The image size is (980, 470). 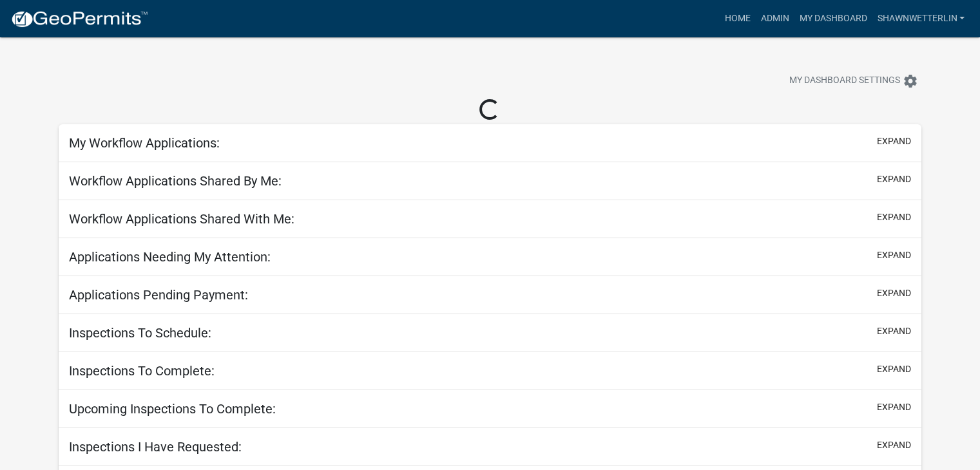 I want to click on h5: My Workflow Applications:, so click(x=144, y=143).